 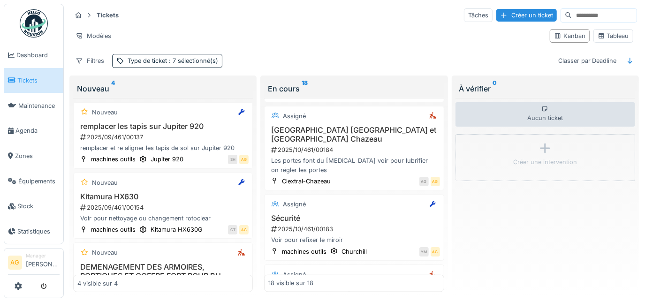 What do you see at coordinates (304, 89) in the screenshot?
I see `sup: 18` at bounding box center [304, 89].